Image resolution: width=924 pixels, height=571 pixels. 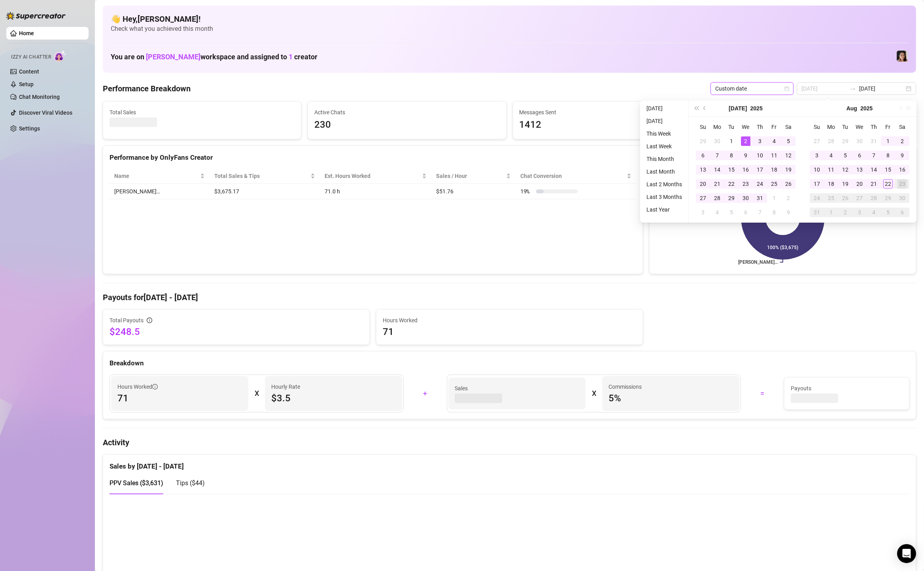 I want to click on span: Total Sales, so click(x=202, y=112).